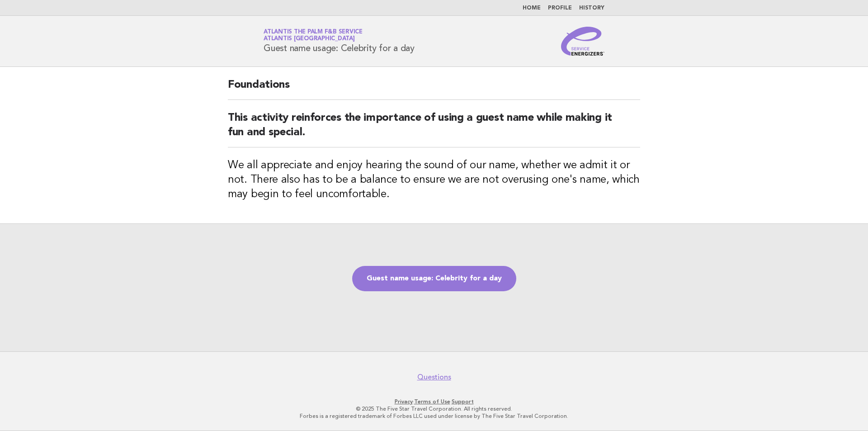  I want to click on h3: We all appreciate and enjoy hearing the sound of our name, whether we admit it or not. There also..., so click(434, 180).